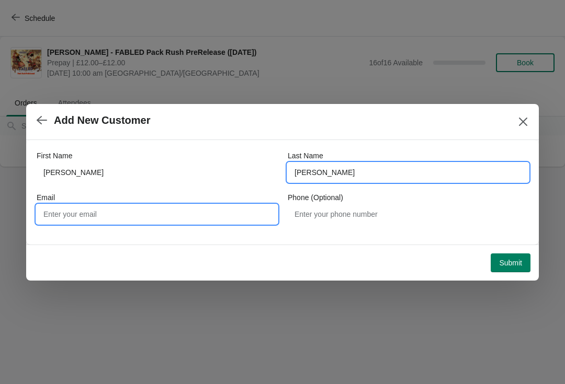  What do you see at coordinates (157, 173) in the screenshot?
I see `input: John` at bounding box center [157, 173].